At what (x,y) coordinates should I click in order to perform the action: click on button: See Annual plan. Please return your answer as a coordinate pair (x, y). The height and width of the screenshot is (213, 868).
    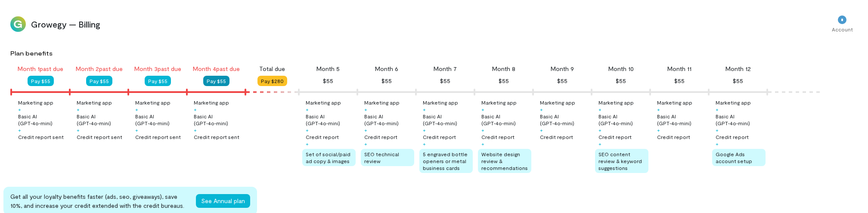
    Looking at the image, I should click on (223, 201).